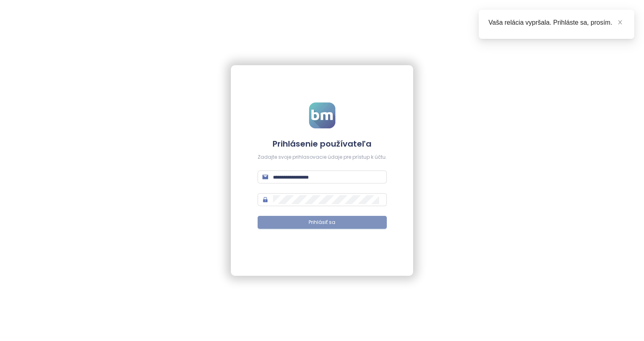  What do you see at coordinates (557, 23) in the screenshot?
I see `div: Vaša relácia vypršala. Prihláste sa, prosím.` at bounding box center [557, 23].